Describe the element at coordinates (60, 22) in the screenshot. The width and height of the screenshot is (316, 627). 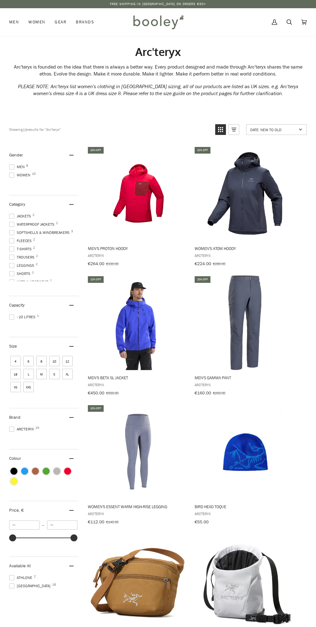
I see `span: Gear` at that location.